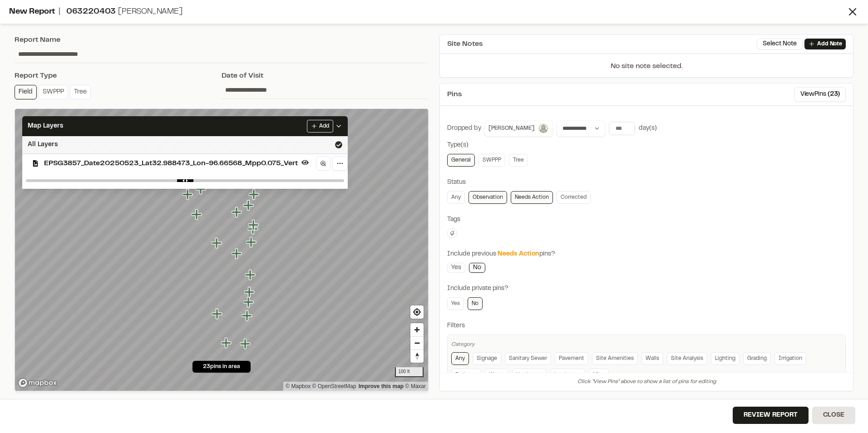 The width and height of the screenshot is (868, 433). I want to click on div: All Layers, so click(185, 145).